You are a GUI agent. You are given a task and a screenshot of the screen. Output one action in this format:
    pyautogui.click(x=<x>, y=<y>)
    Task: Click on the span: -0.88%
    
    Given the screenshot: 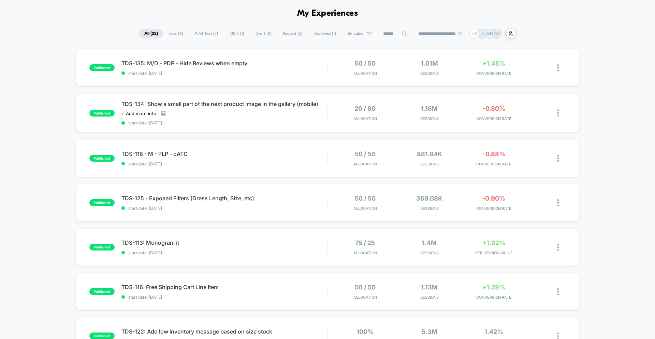 What is the action you would take?
    pyautogui.click(x=494, y=154)
    